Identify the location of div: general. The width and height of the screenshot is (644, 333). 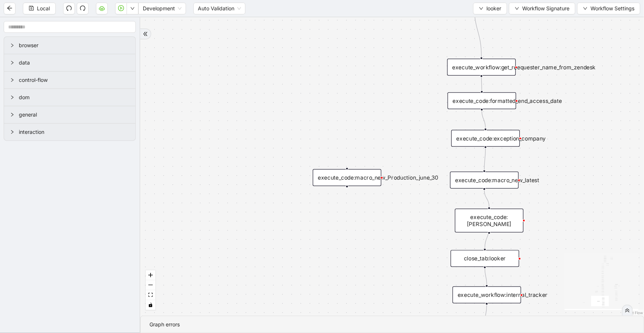
(70, 115).